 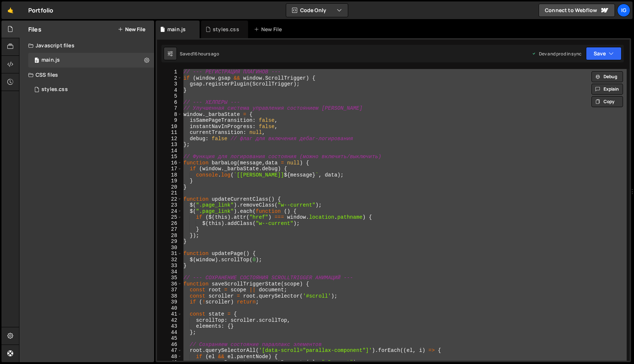 I want to click on button: New File, so click(x=131, y=29).